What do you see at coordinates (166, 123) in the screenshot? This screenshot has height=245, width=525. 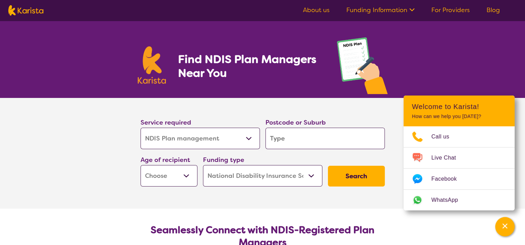 I see `label: Service required` at bounding box center [166, 123].